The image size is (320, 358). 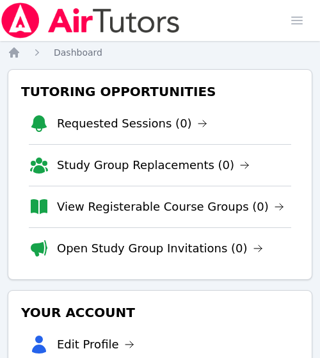 What do you see at coordinates (160, 313) in the screenshot?
I see `h3: Your Account` at bounding box center [160, 313].